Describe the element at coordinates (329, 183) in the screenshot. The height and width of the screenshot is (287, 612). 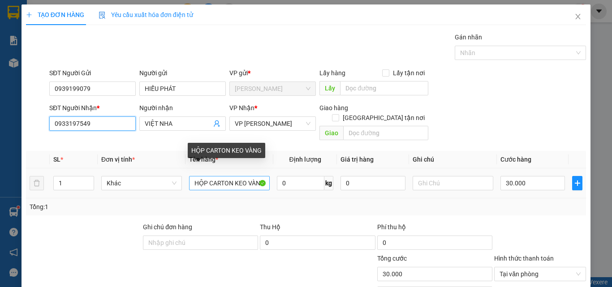
I see `span: kg` at that location.